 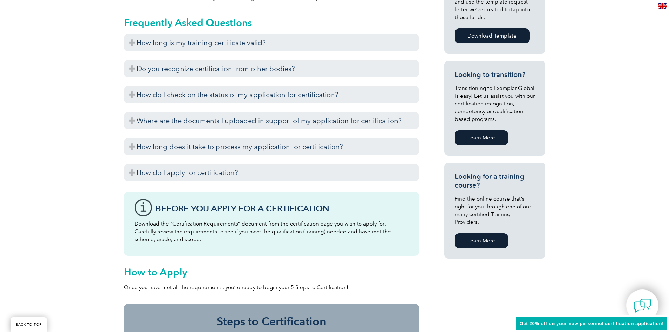 What do you see at coordinates (272, 95) in the screenshot?
I see `h3: How do I check on the status of my application for certification?` at bounding box center [272, 95].